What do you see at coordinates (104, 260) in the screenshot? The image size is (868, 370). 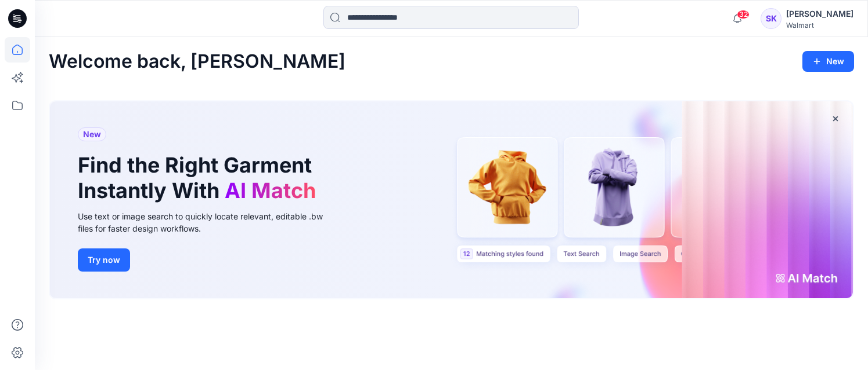 I see `a: Try now` at bounding box center [104, 260].